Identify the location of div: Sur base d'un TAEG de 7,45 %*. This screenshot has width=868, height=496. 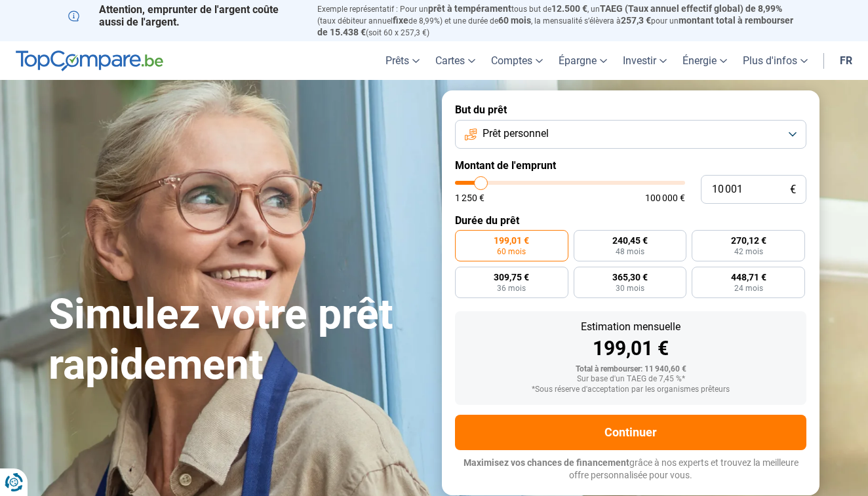
(631, 380).